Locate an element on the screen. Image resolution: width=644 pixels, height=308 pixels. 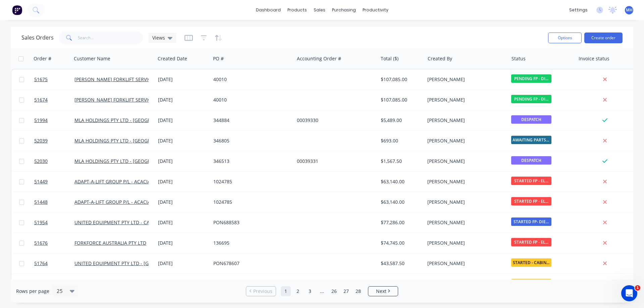
h1: Sales Orders is located at coordinates (37, 37).